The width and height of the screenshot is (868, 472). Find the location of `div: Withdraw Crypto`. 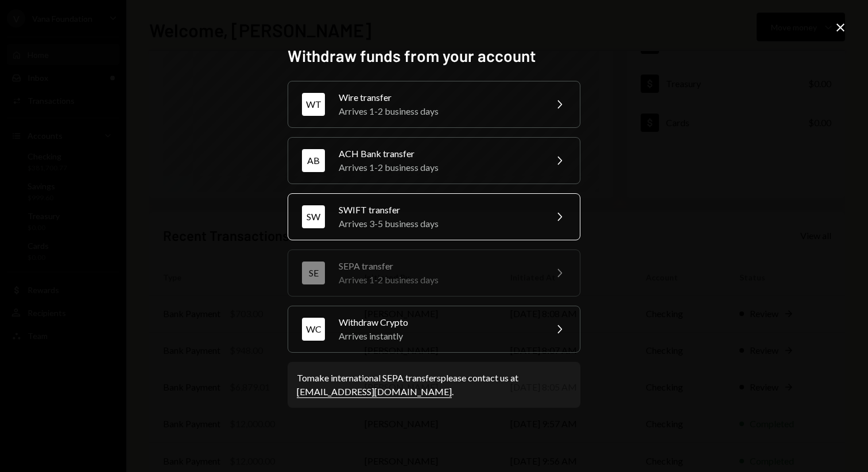

div: Withdraw Crypto is located at coordinates (438, 322).